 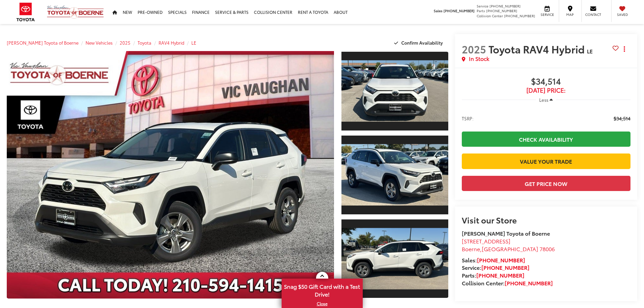 I want to click on strong: Parts:, so click(x=493, y=275).